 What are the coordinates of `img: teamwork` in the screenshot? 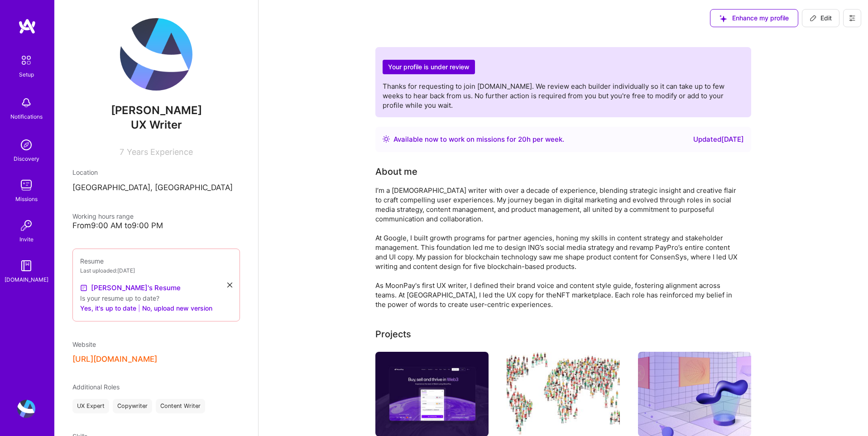 It's located at (26, 185).